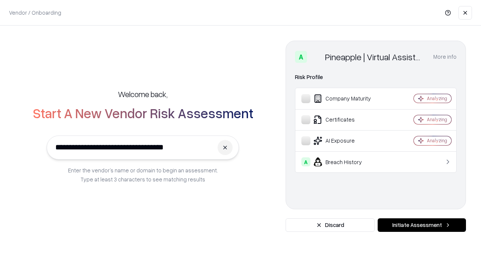 The width and height of the screenshot is (481, 271). I want to click on p: Vendor / Onboarding, so click(35, 12).